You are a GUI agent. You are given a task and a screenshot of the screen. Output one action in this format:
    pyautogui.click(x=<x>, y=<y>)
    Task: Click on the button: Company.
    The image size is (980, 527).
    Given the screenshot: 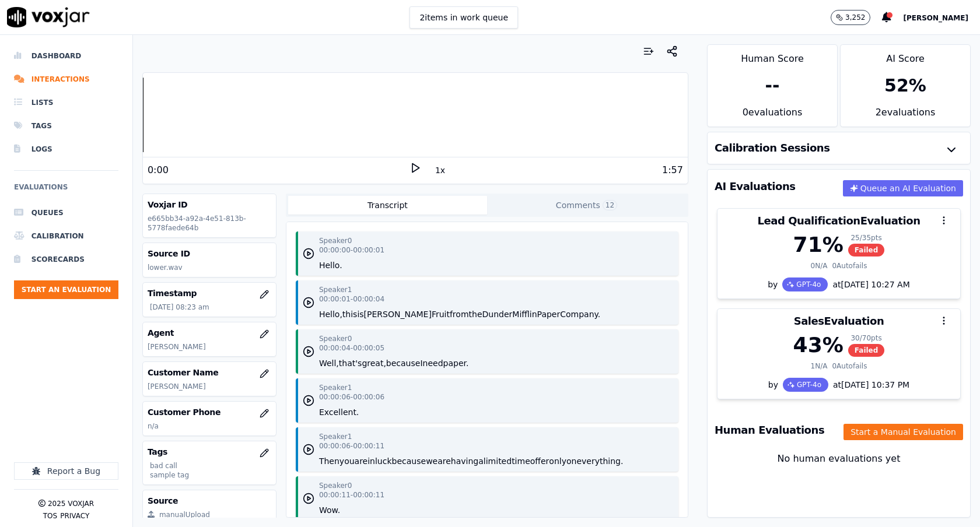 What is the action you would take?
    pyautogui.click(x=580, y=314)
    